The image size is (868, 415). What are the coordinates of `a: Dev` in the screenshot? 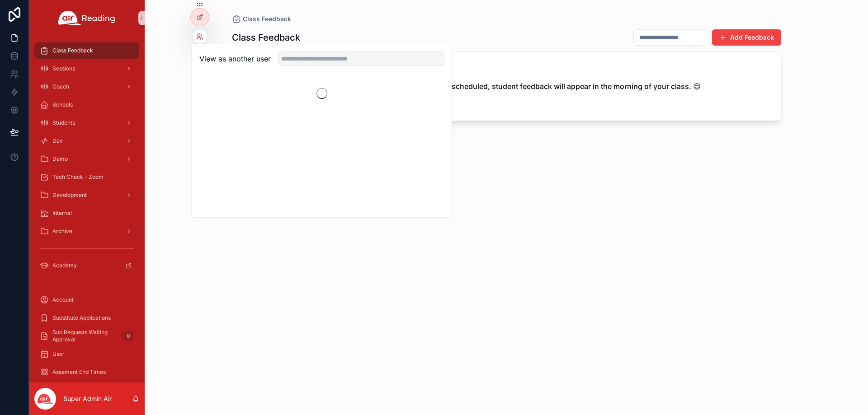 It's located at (87, 141).